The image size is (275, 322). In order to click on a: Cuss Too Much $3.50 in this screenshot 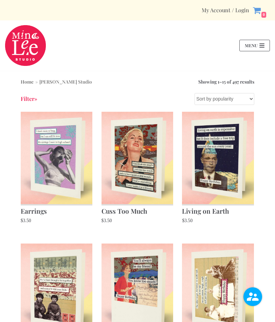, I will do `click(138, 168)`.